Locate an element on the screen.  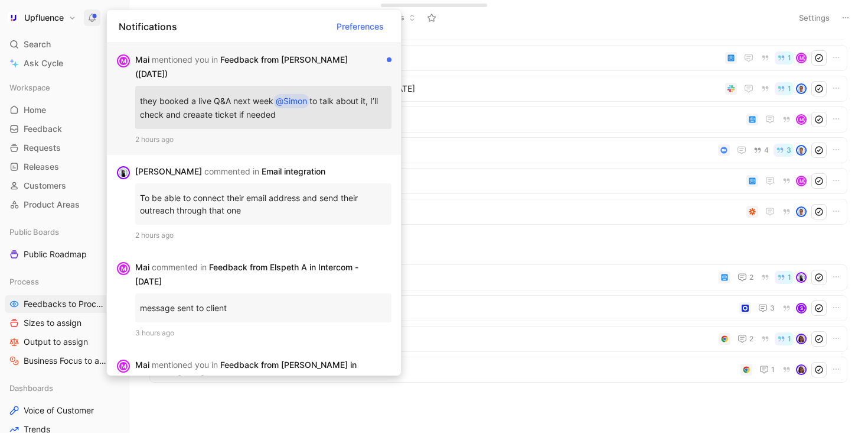
p: they booked a live Q&A next week to talk about it, I’ll check and creaate ticket if needed is located at coordinates (263, 107).